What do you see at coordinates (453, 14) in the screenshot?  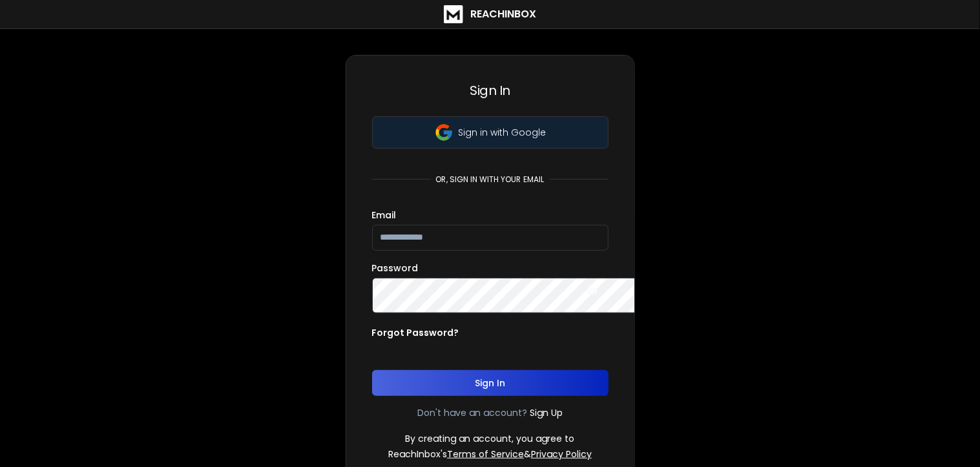 I see `img: logo` at bounding box center [453, 14].